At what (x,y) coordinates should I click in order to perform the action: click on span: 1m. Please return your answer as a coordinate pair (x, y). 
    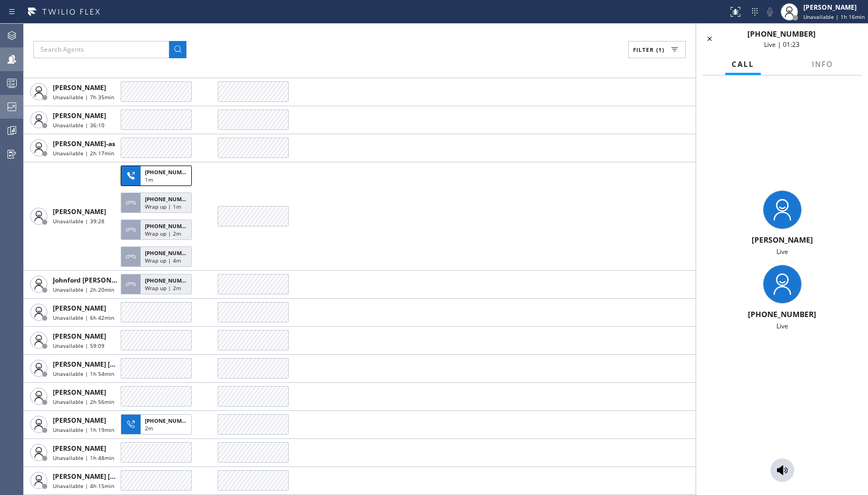
    Looking at the image, I should click on (148, 180).